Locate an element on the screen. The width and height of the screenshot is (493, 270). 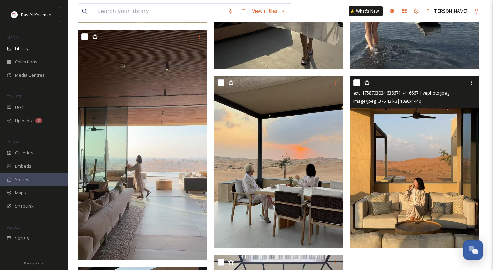
span: image/jpeg | 376.43 kB | 1080 x 1440 is located at coordinates (387, 101).